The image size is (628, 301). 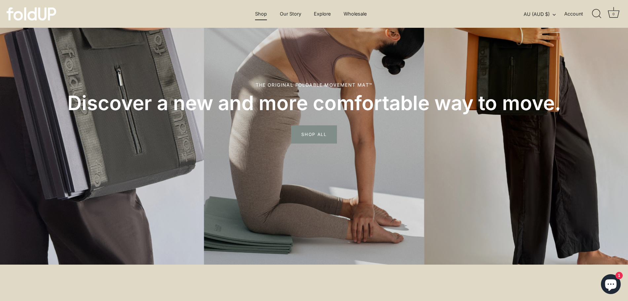 I want to click on a: Explore, so click(x=322, y=14).